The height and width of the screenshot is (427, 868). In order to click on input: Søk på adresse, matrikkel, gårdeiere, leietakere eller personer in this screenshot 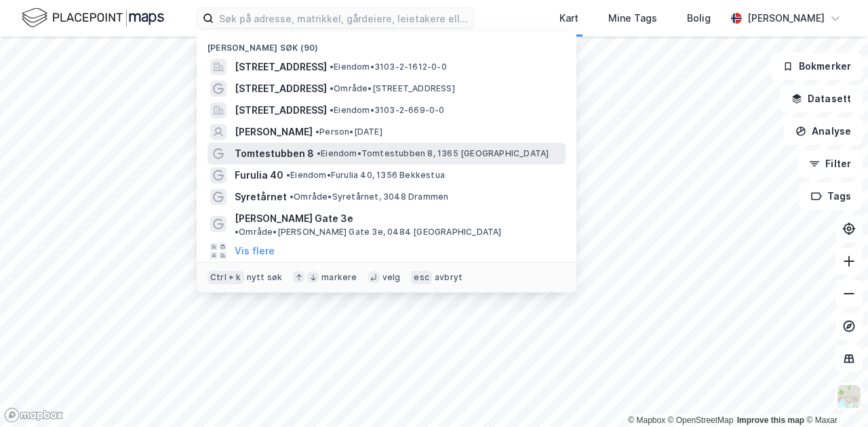, I will do `click(343, 18)`.